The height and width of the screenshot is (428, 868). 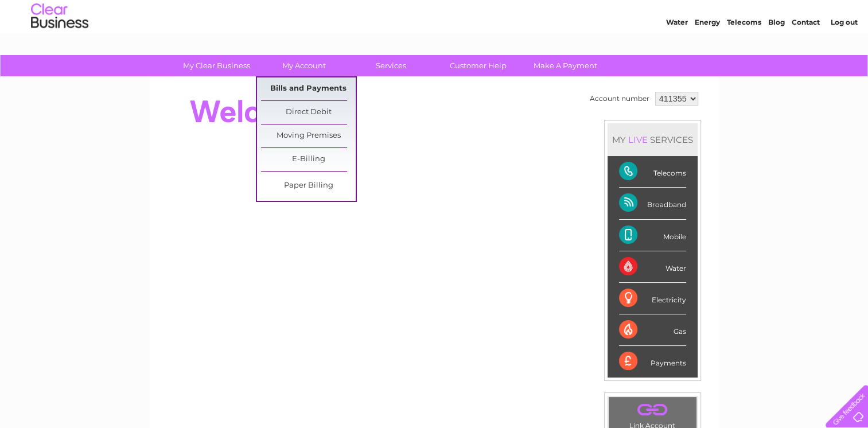 I want to click on div: Electricity, so click(x=652, y=299).